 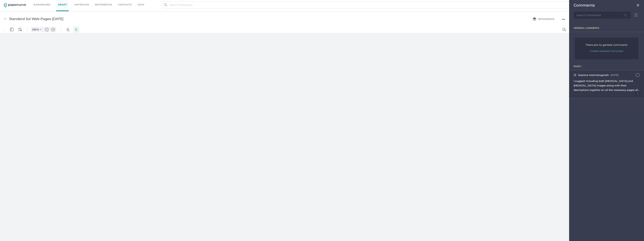 What do you see at coordinates (104, 5) in the screenshot?
I see `a: References` at bounding box center [104, 5].